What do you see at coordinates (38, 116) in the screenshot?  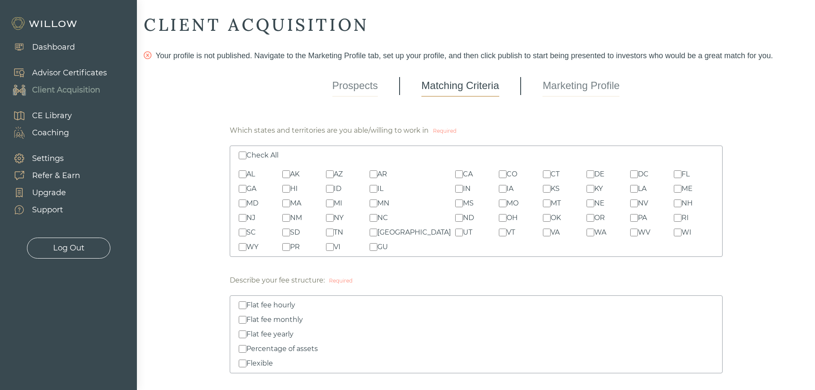 I see `a: CE Library` at bounding box center [38, 116].